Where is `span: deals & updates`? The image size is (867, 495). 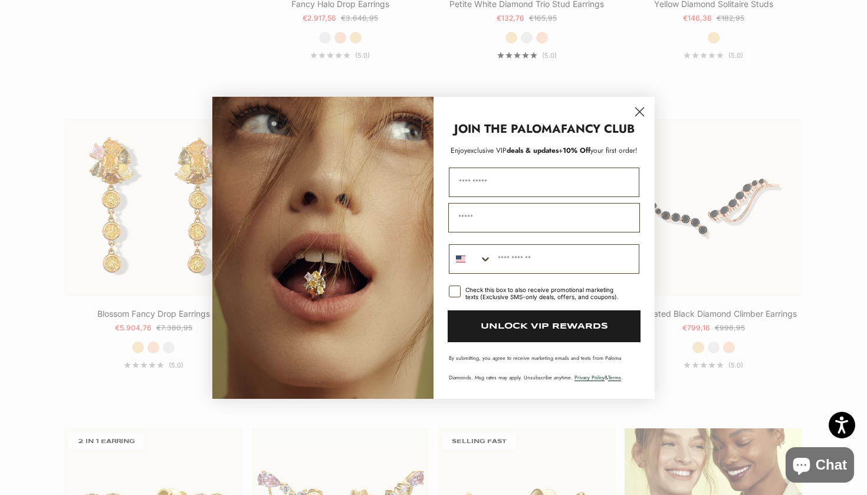
span: deals & updates is located at coordinates (513, 150).